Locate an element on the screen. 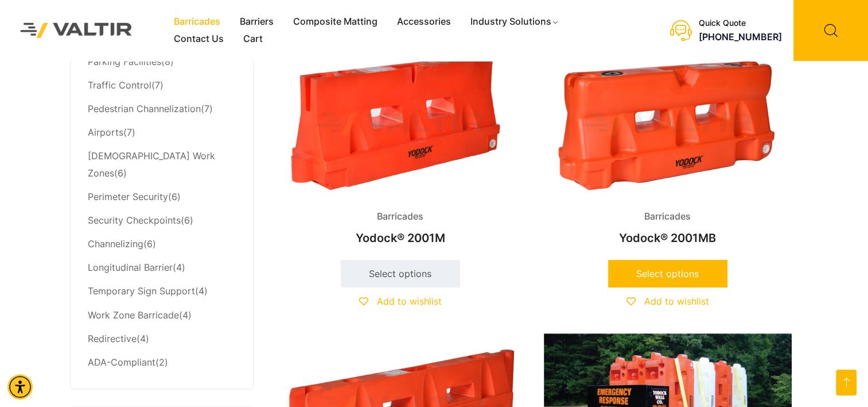 The image size is (868, 407). a: Composite Matting is located at coordinates (335, 22).